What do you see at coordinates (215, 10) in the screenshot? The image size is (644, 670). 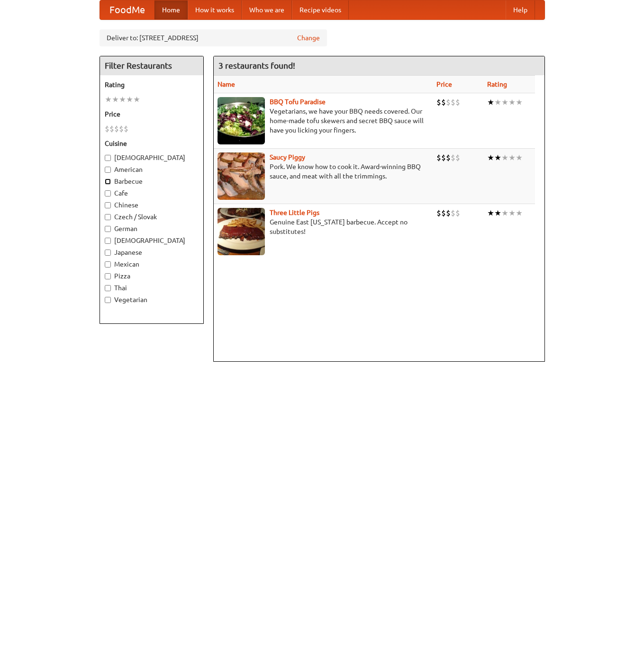 I see `a: How it works` at bounding box center [215, 10].